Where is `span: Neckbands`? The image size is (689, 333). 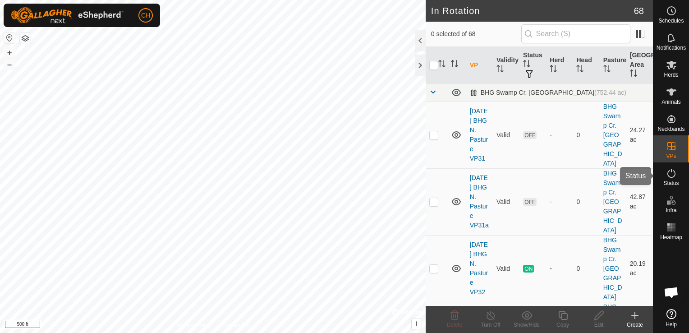 span: Neckbands is located at coordinates (671, 129).